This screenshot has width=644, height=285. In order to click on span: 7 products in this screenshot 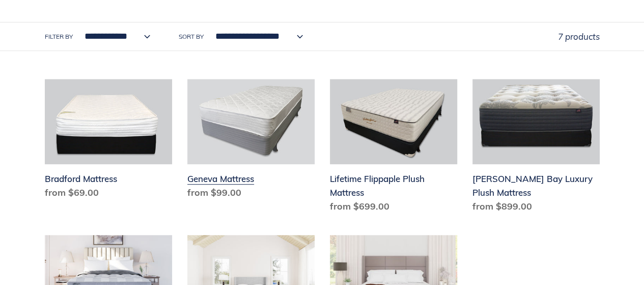, I will do `click(579, 36)`.